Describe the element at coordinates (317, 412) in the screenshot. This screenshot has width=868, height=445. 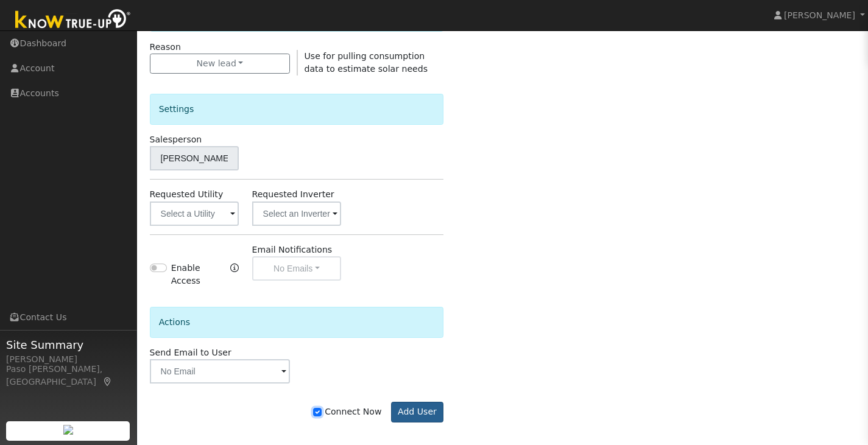
I see `input: Connect Now` at that location.